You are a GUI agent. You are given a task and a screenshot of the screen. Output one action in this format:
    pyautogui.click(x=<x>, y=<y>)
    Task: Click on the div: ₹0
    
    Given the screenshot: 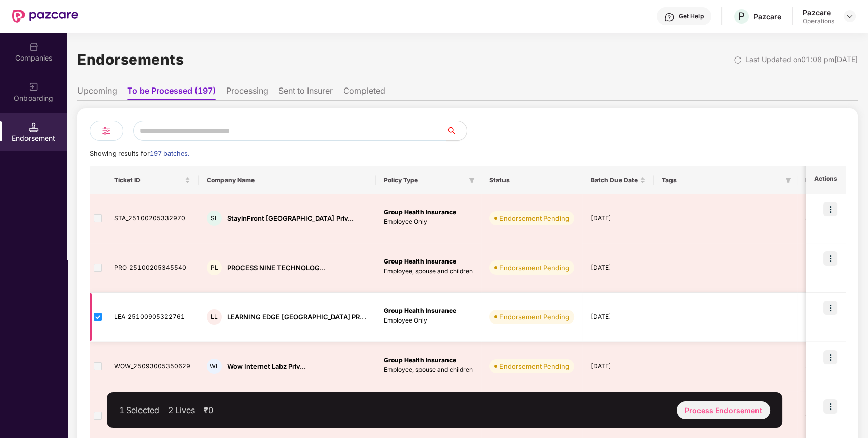 What is the action you would take?
    pyautogui.click(x=209, y=410)
    